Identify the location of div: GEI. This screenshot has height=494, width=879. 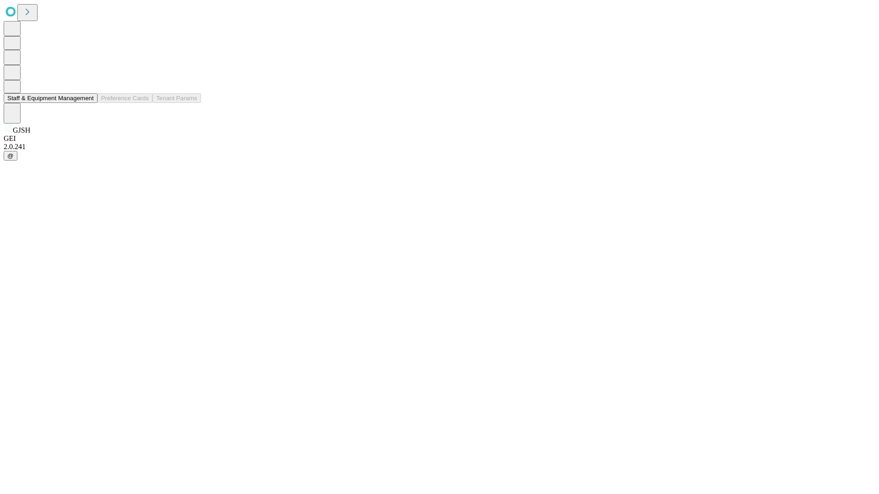
(439, 139).